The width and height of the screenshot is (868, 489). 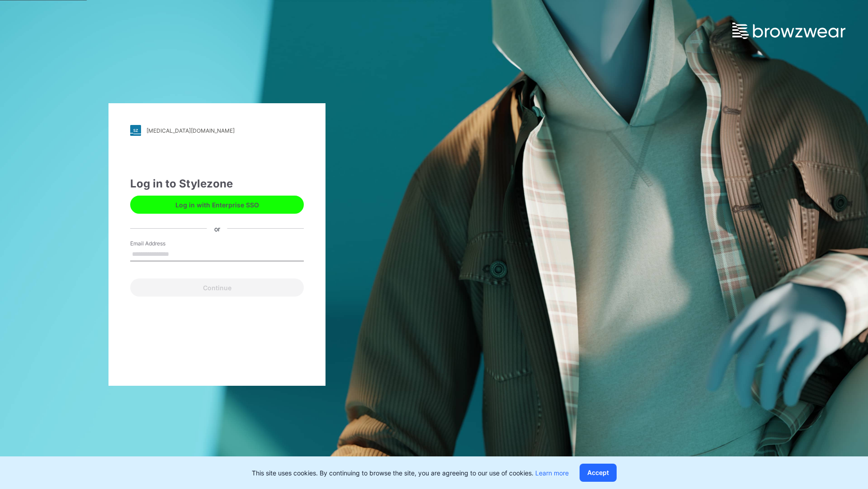 What do you see at coordinates (217, 228) in the screenshot?
I see `div: or` at bounding box center [217, 228].